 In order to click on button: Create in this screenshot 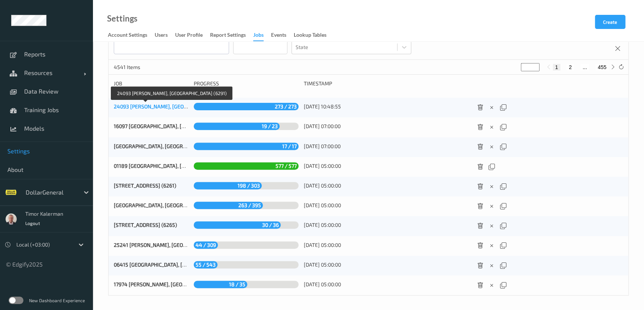, I will do `click(610, 22)`.